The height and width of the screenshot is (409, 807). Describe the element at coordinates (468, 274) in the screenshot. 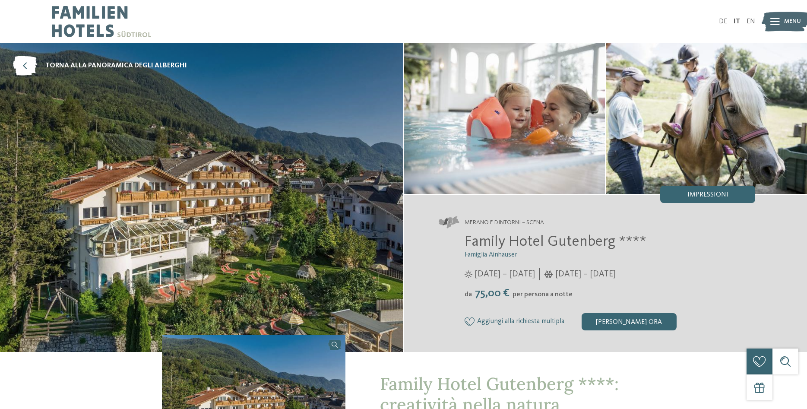

I see `i: Orari d'apertura estate` at that location.